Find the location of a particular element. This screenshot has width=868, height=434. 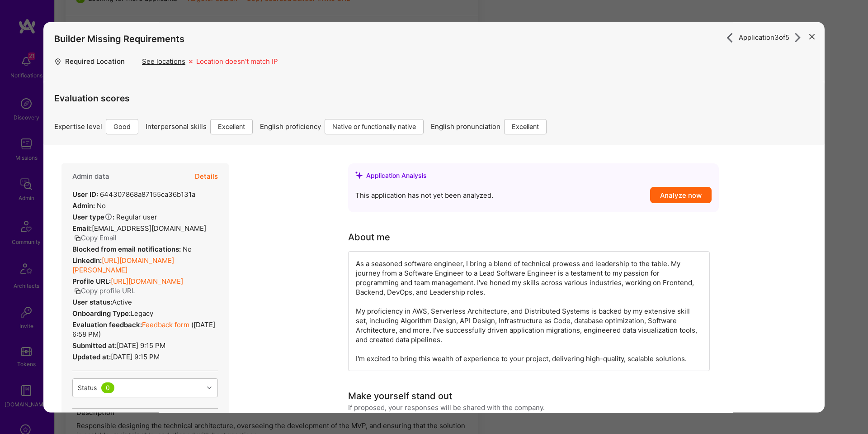

h4: Admin data is located at coordinates (91, 176).